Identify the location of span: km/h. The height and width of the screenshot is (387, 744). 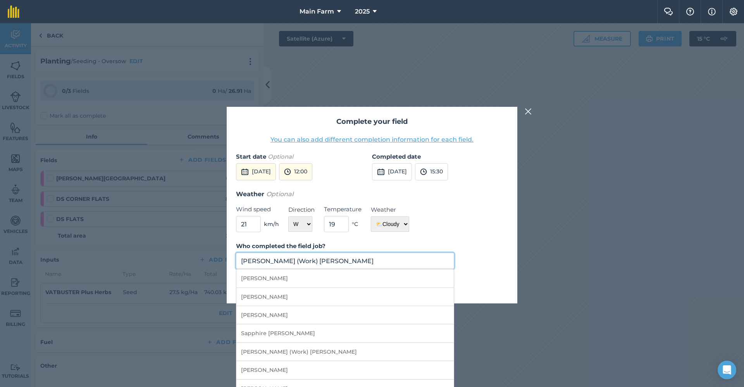
(271, 224).